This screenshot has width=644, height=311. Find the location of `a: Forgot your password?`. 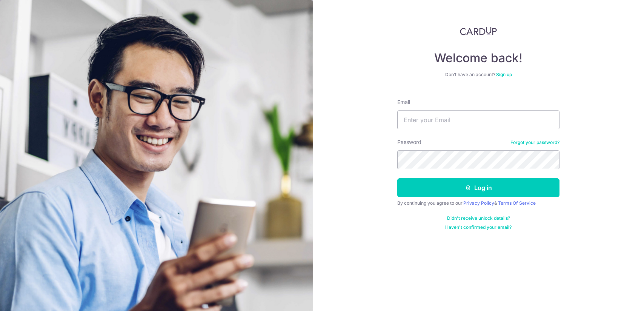

a: Forgot your password? is located at coordinates (535, 143).